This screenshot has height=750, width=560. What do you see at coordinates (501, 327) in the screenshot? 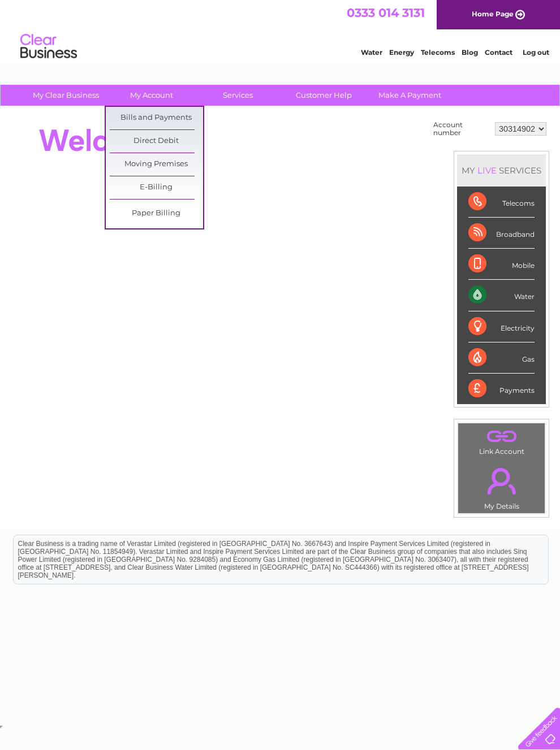
I see `div: Electricity` at bounding box center [501, 327].